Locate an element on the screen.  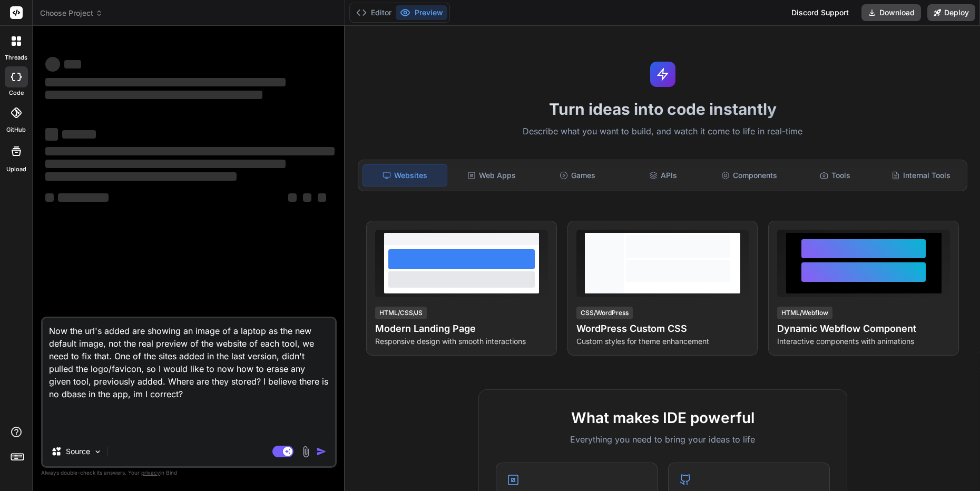
button: Preview is located at coordinates (422, 12).